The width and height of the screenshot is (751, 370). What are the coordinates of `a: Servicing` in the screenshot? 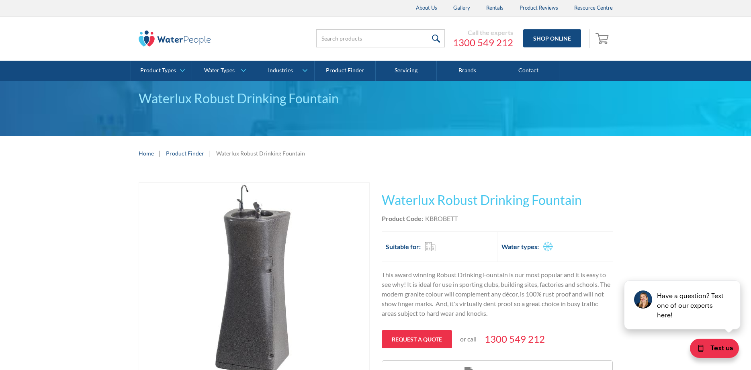 It's located at (406, 71).